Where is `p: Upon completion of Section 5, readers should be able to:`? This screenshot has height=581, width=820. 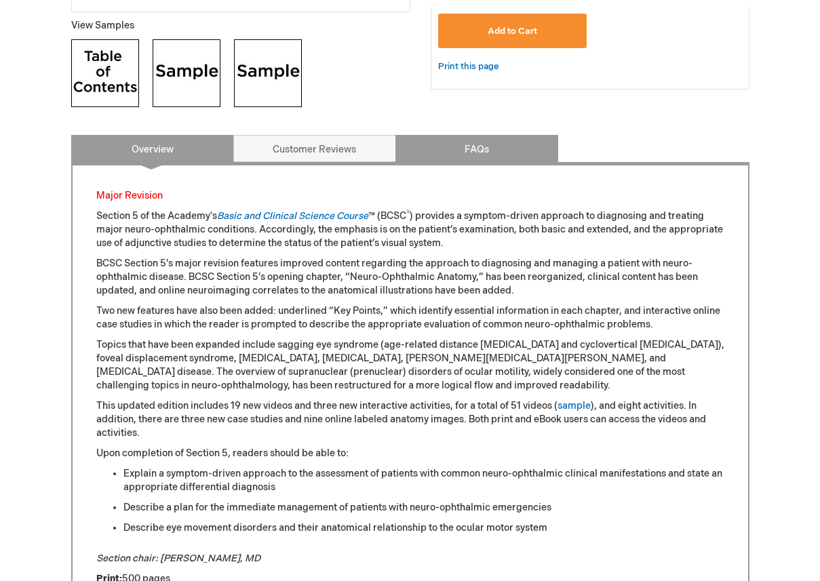 p: Upon completion of Section 5, readers should be able to: is located at coordinates (410, 453).